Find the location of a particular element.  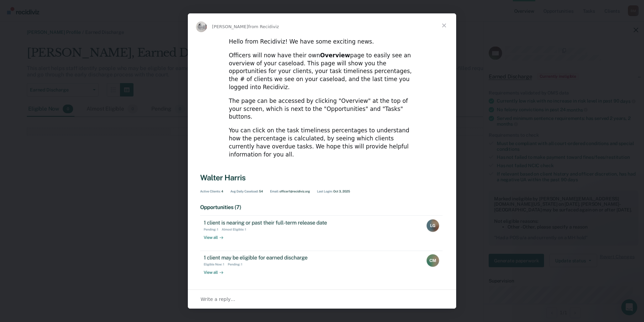

div: The page can be accessed by clicking "Overview" at the top of your screen, which is next to the "... is located at coordinates (322, 109).